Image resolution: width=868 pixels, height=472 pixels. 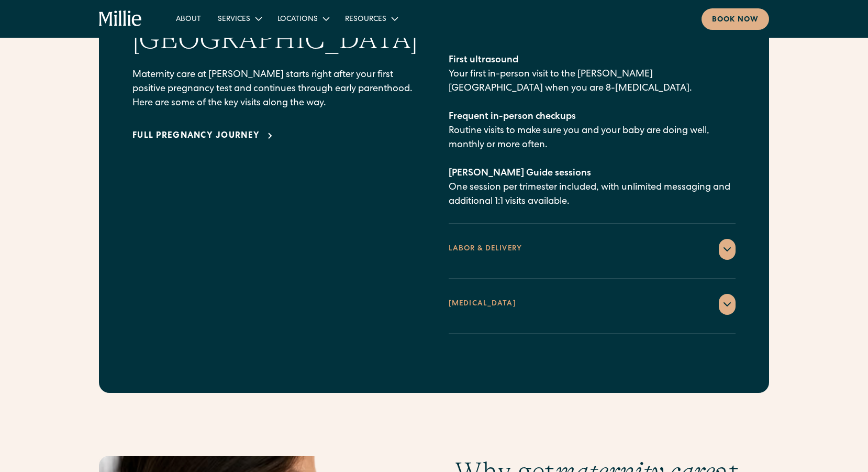 What do you see at coordinates (188, 19) in the screenshot?
I see `a: About` at bounding box center [188, 19].